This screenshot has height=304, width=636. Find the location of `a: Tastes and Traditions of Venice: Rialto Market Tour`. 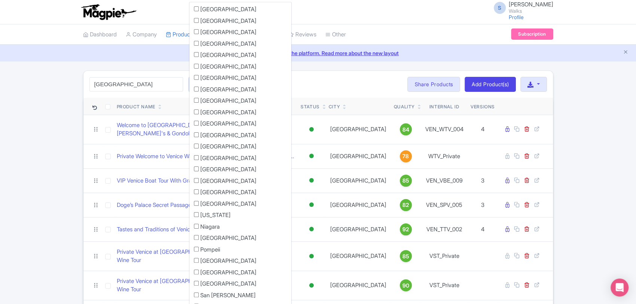

a: Tastes and Traditions of Venice: Rialto Market Tour is located at coordinates (179, 229).